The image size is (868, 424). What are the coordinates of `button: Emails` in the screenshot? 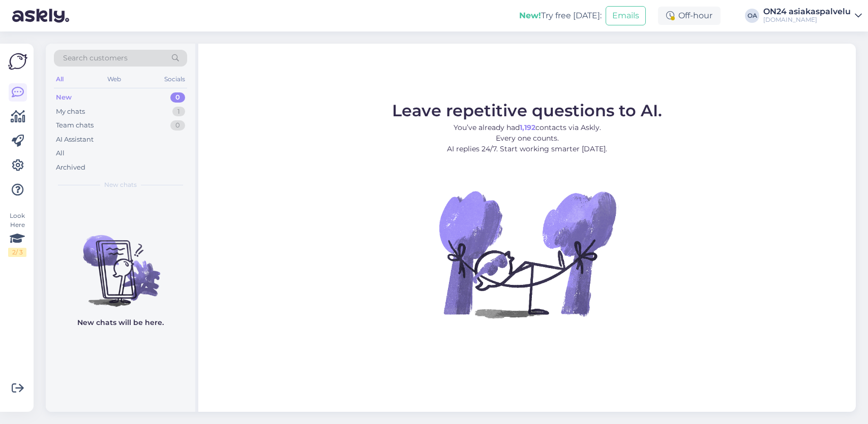 It's located at (625, 16).